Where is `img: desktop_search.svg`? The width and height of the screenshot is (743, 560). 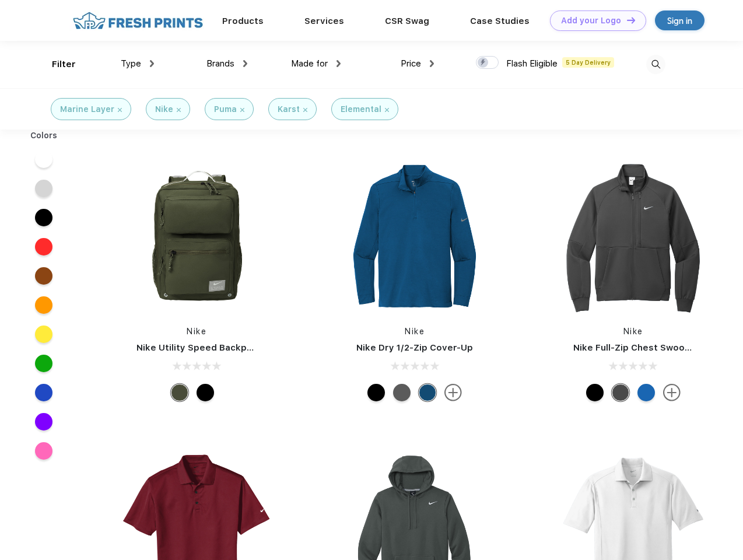 img: desktop_search.svg is located at coordinates (656, 64).